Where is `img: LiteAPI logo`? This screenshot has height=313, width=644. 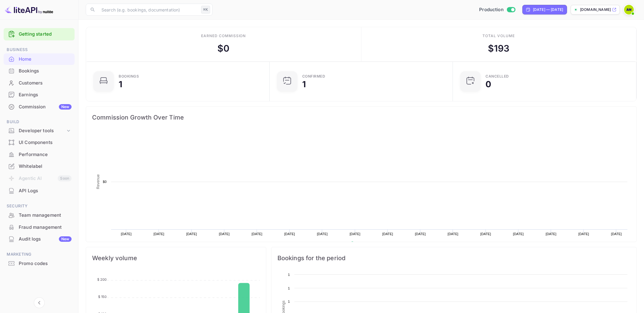
img: LiteAPI logo is located at coordinates (29, 10).